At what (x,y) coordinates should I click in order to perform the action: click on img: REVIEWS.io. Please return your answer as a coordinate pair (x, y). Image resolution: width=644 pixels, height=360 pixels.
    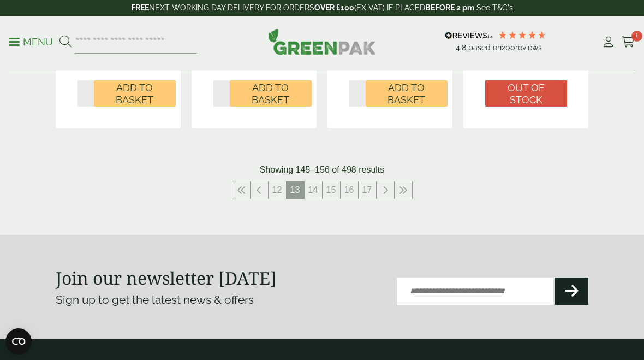
    Looking at the image, I should click on (468, 35).